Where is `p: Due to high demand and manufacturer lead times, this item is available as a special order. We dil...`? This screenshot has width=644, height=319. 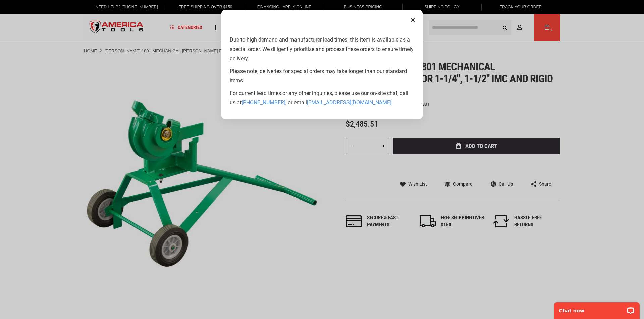
p: Due to high demand and manufacturer lead times, this item is available as a special order. We dil... is located at coordinates (322, 49).